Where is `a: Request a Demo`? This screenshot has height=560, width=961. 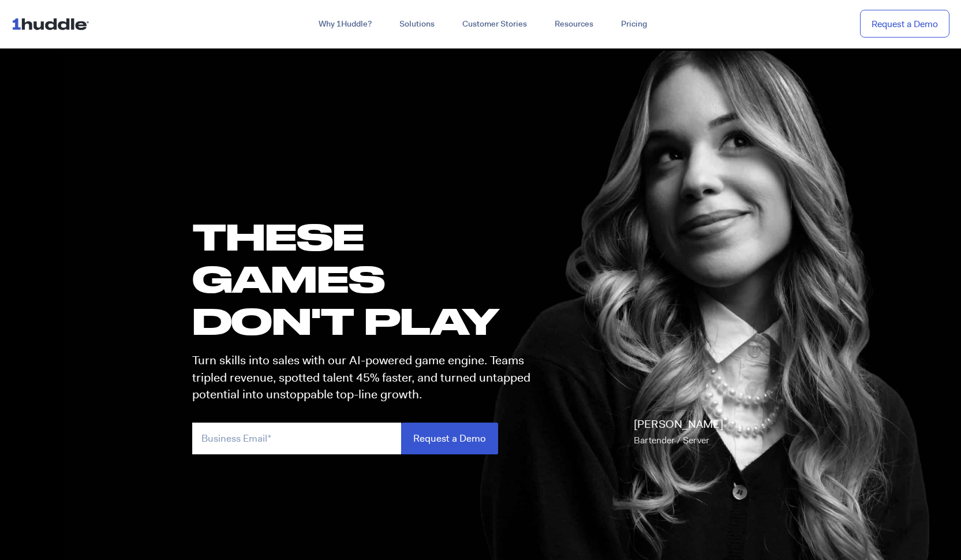 a: Request a Demo is located at coordinates (905, 24).